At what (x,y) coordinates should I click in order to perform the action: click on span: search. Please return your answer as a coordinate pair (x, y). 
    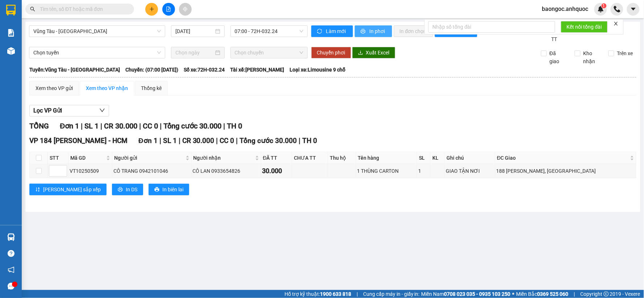
    Looking at the image, I should click on (33, 9).